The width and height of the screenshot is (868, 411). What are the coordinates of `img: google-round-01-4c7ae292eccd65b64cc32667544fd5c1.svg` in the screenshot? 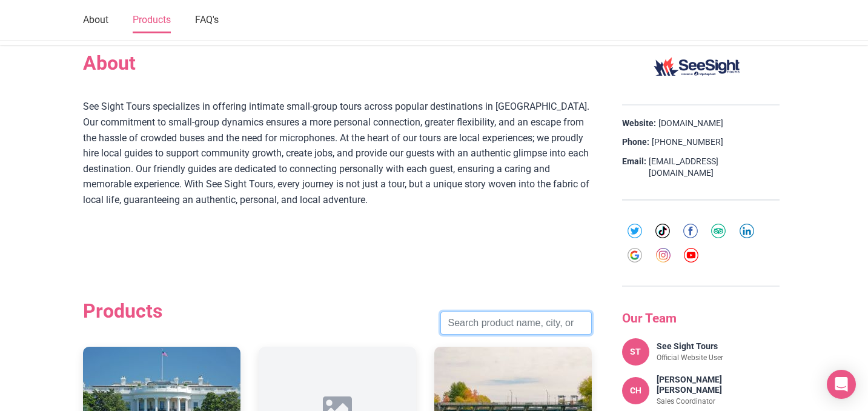 It's located at (635, 255).